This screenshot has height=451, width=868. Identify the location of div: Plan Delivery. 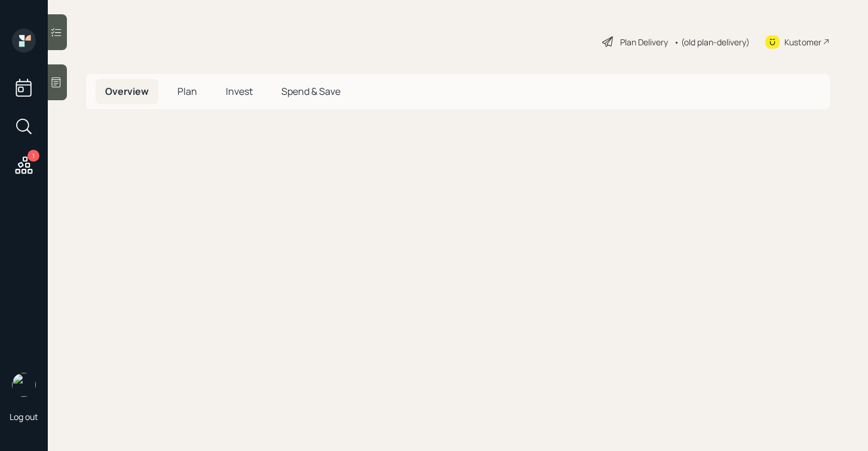
(644, 42).